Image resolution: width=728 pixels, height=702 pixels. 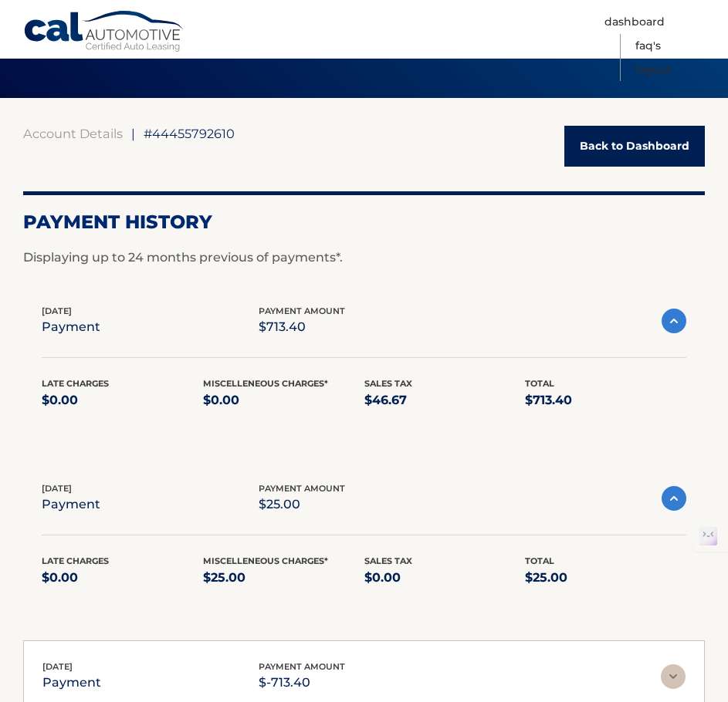 I want to click on a: Dashboard, so click(x=635, y=22).